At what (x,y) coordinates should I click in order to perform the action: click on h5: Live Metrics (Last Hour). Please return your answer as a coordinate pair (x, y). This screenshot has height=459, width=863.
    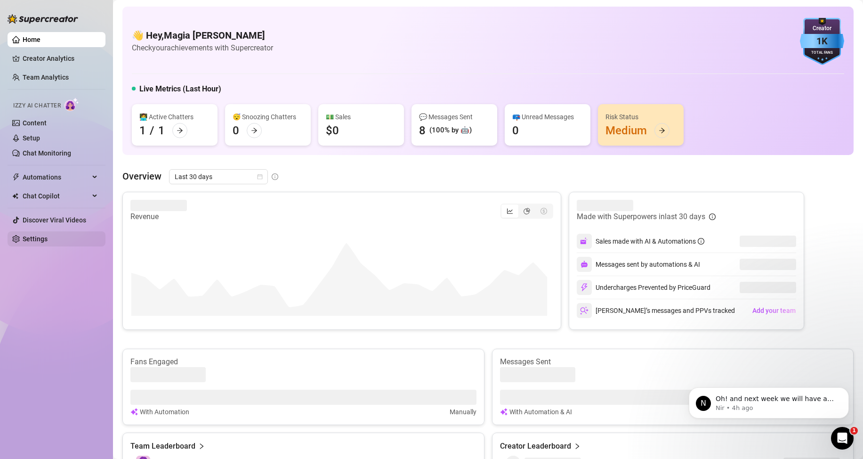
    Looking at the image, I should click on (180, 89).